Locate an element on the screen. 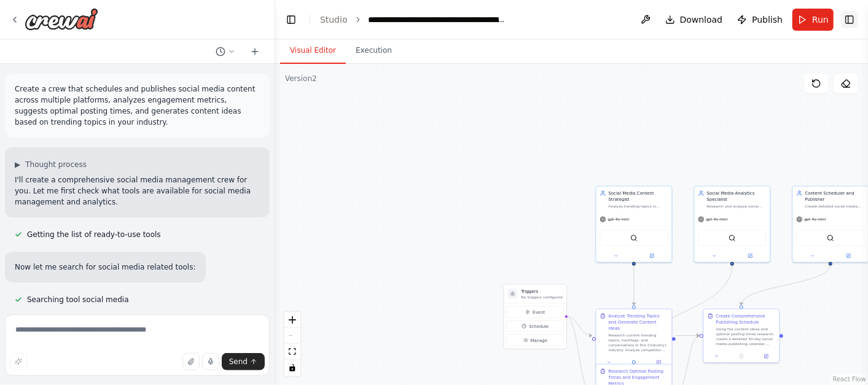 The image size is (868, 385). div: Research and analyze social media engagement patterns, optimal posting times, and performance met... is located at coordinates (736, 206).